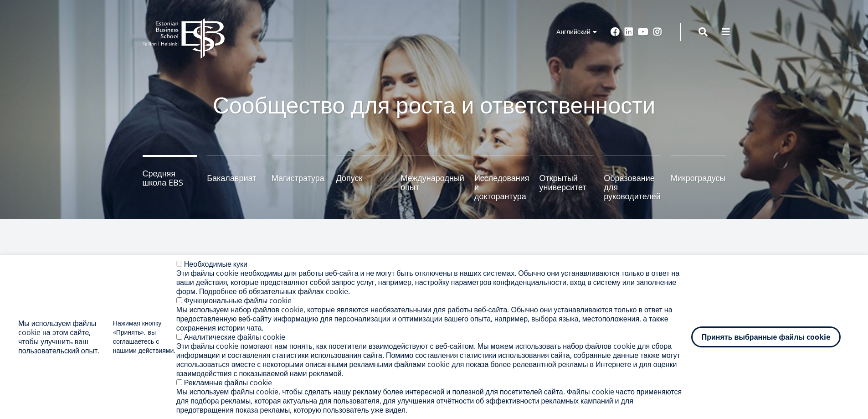 The image size is (868, 419). What do you see at coordinates (234, 178) in the screenshot?
I see `a: Бакалавриат` at bounding box center [234, 178].